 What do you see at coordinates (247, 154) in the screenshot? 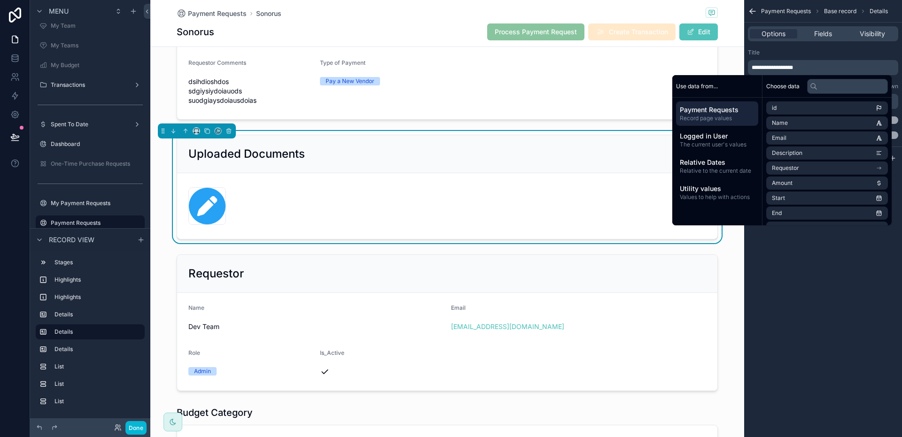
I see `h2: Uploaded Documents` at bounding box center [247, 154].